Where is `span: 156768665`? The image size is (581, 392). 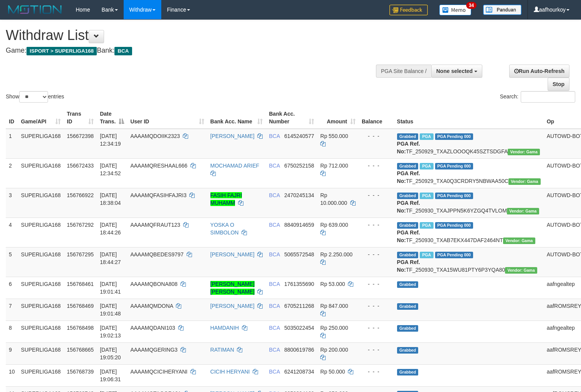 span: 156768665 is located at coordinates (80, 350).